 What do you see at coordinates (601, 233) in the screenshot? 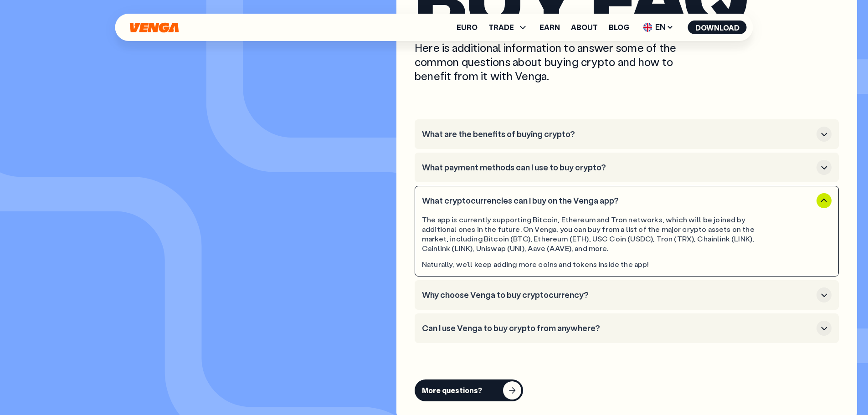
I see `div: The app is currently supporting Bitcoin, Ethereum and Tron networks, which will be joined by addi...` at bounding box center [601, 233].